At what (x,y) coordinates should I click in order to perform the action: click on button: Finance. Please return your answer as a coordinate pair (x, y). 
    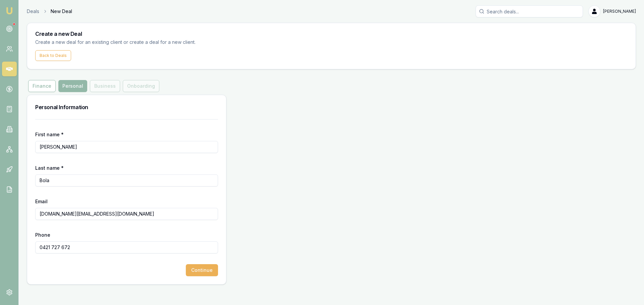
    Looking at the image, I should click on (42, 86).